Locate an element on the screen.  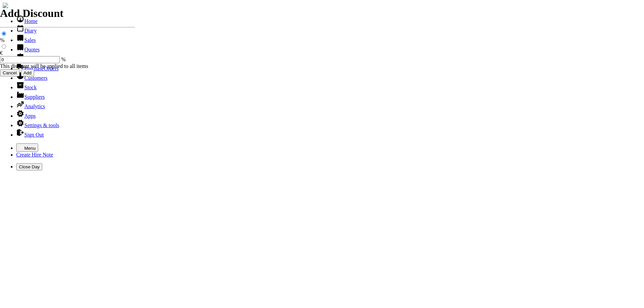
button: Menu is located at coordinates (27, 148).